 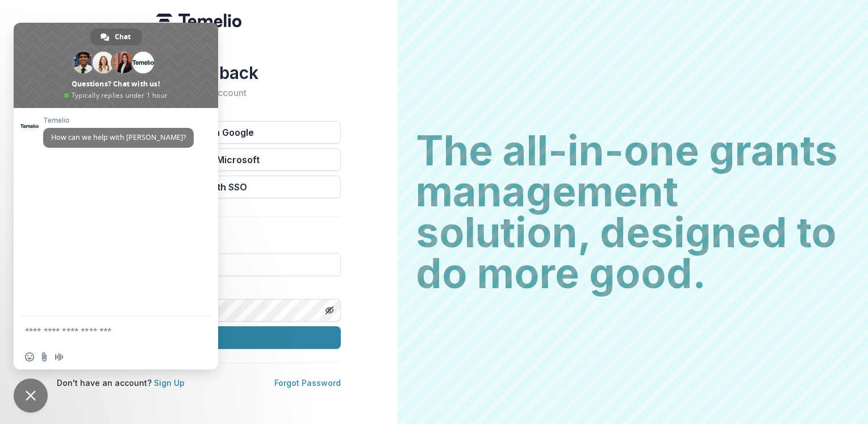 I want to click on textarea: Compose your message..., so click(x=103, y=331).